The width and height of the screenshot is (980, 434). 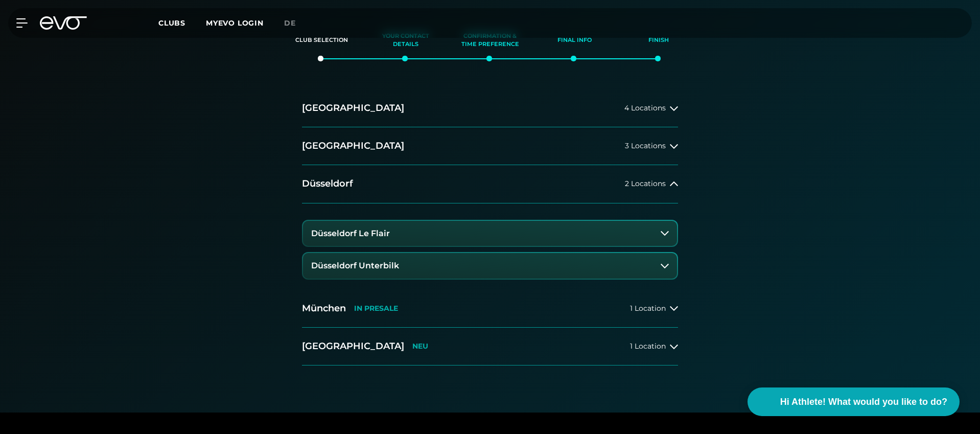 What do you see at coordinates (328, 183) in the screenshot?
I see `h2: Düsseldorf` at bounding box center [328, 183].